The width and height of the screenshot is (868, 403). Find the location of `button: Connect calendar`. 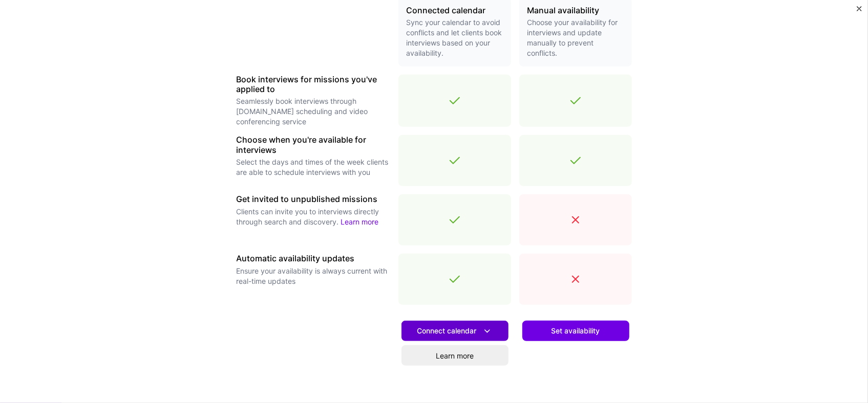

button: Connect calendar is located at coordinates (455, 331).